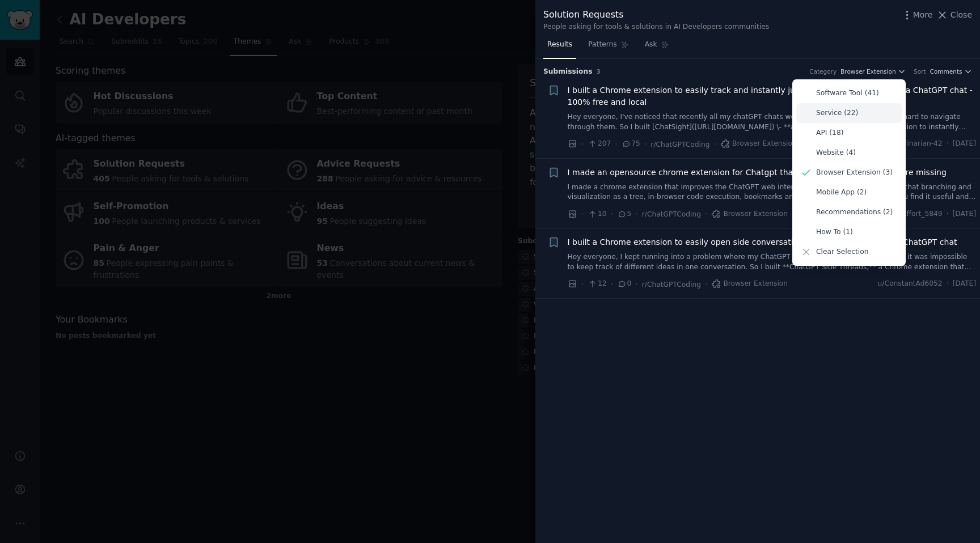 This screenshot has height=543, width=980. Describe the element at coordinates (910, 284) in the screenshot. I see `span: u/ConstantAd6052` at that location.